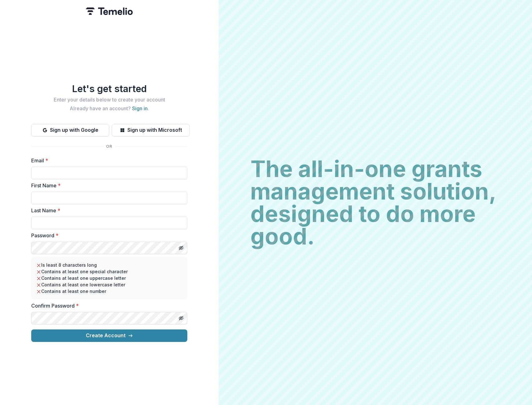 The height and width of the screenshot is (405, 532). I want to click on button: Sign up with Google, so click(70, 130).